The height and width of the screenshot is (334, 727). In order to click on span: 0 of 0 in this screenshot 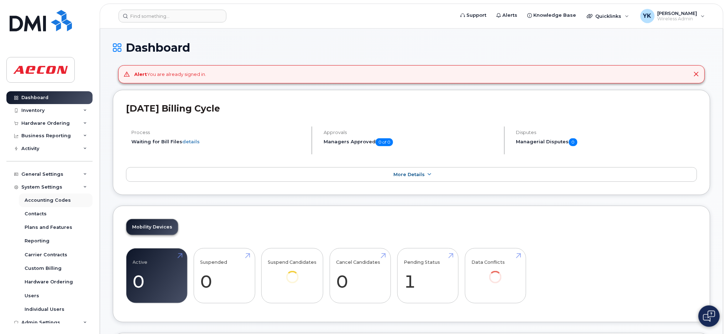, I will do `click(384, 142)`.